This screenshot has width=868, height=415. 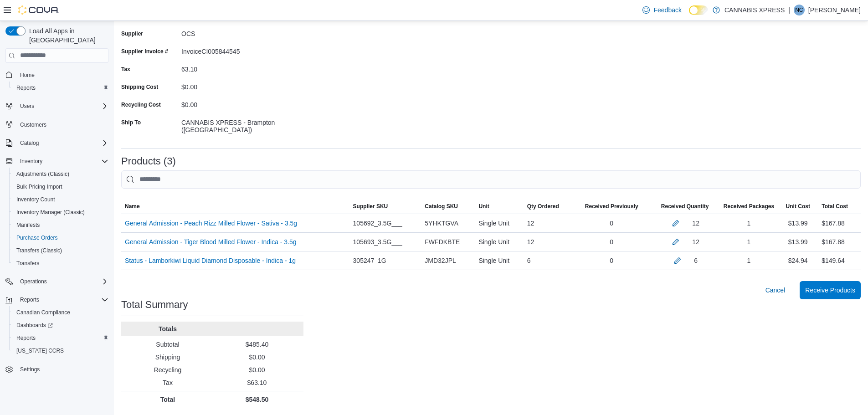 I want to click on button: Adjustments (Classic), so click(x=60, y=174).